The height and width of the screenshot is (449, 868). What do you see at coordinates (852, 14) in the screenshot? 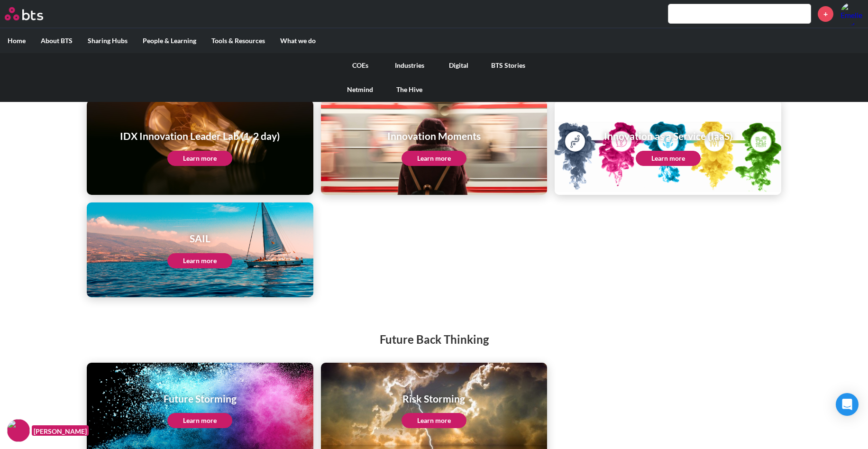
I see `a: Profile` at bounding box center [852, 14].